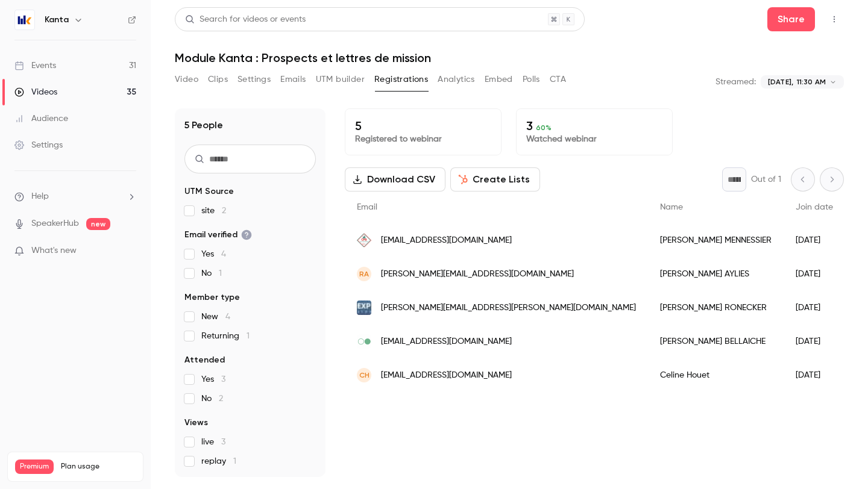  I want to click on span: UTM Source, so click(209, 192).